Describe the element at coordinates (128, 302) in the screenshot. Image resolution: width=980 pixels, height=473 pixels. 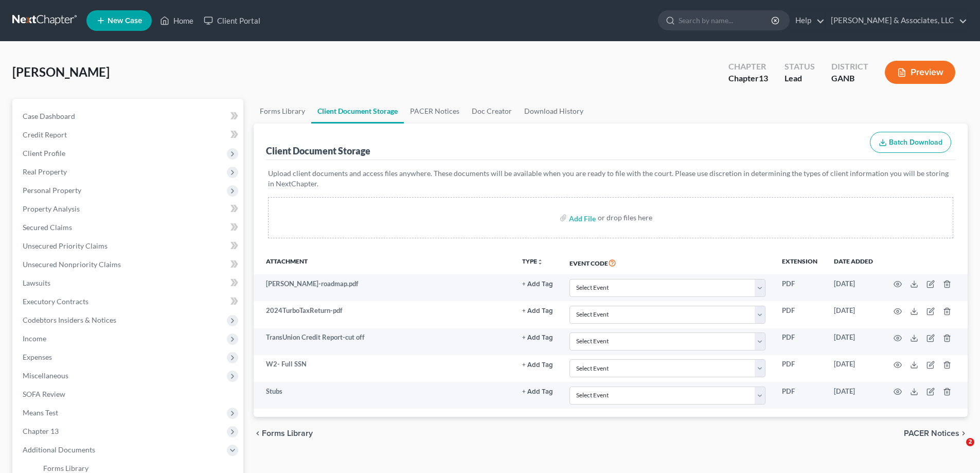
I see `a: Executory Contracts` at that location.